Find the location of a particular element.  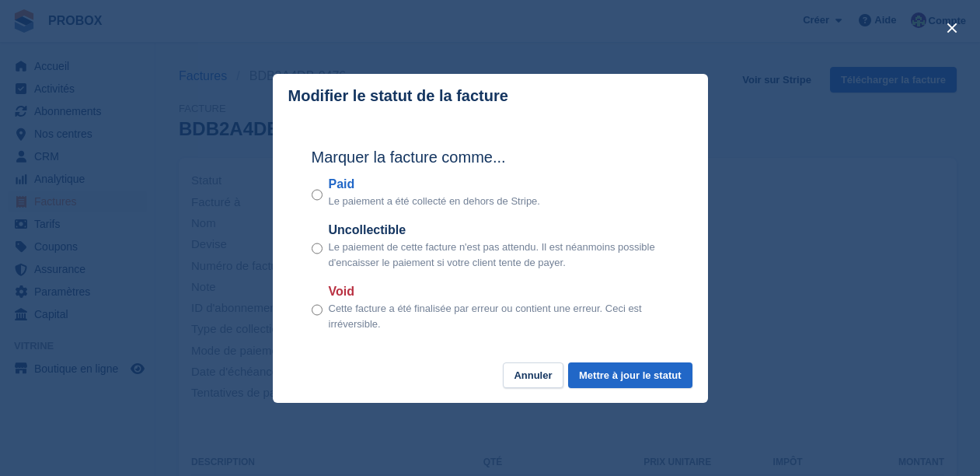

p: Modifier le statut de la facture is located at coordinates (398, 95).